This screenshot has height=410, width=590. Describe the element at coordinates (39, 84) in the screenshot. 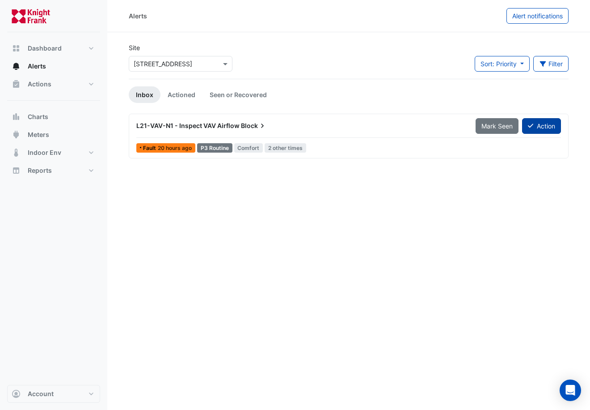

I see `span: Actions` at that location.